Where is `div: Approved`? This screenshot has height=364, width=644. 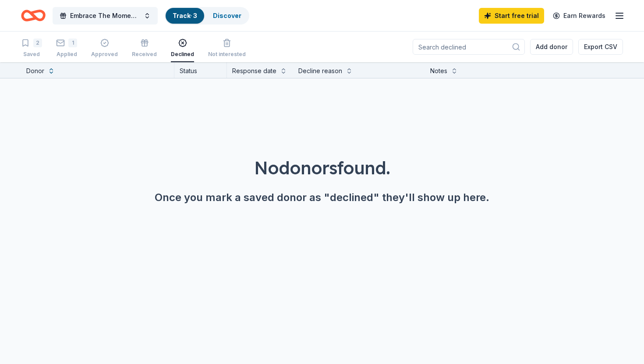 div: Approved is located at coordinates (104, 54).